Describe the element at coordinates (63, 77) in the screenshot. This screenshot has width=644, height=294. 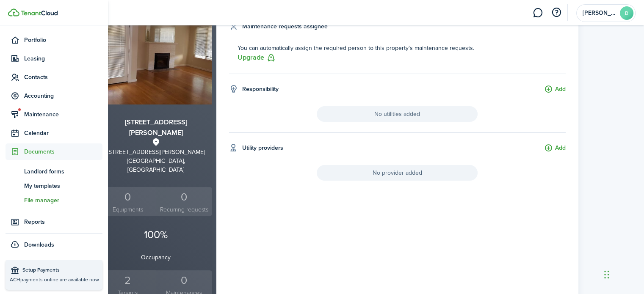
I see `span: Contacts` at that location.